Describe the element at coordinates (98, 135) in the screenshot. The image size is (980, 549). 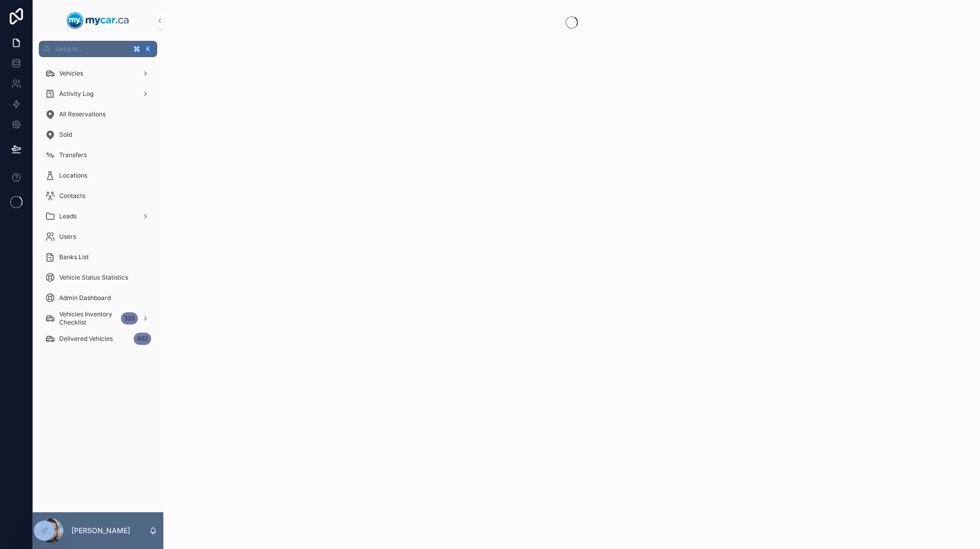
I see `a: Sold` at that location.